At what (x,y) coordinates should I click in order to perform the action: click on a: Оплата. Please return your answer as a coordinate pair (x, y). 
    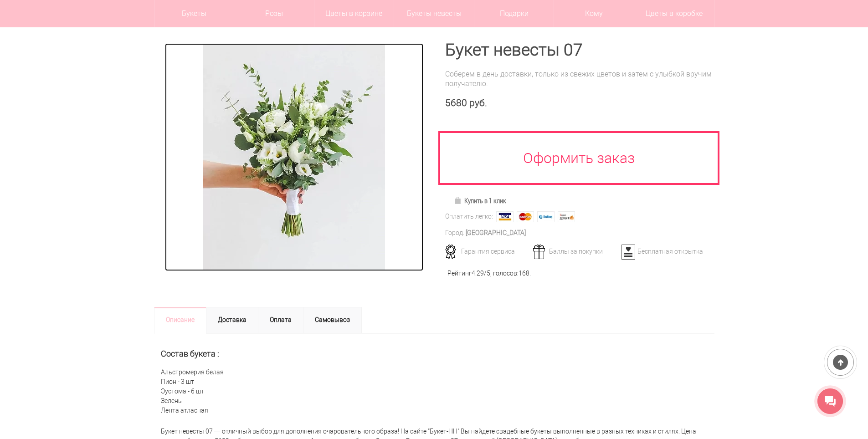
    Looking at the image, I should click on (281, 320).